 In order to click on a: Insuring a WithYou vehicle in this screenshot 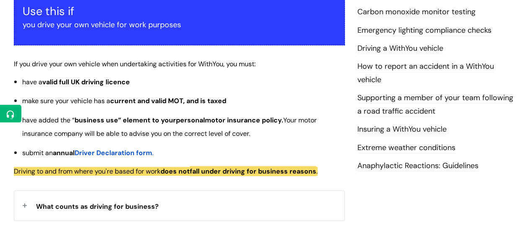, I will do `click(402, 129)`.